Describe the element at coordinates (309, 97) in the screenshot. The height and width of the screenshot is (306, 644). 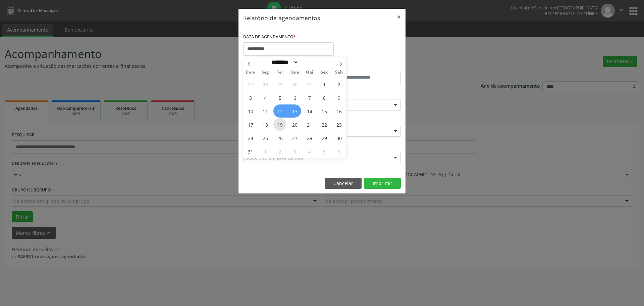
I see `span: Agosto 7, 2025` at that location.